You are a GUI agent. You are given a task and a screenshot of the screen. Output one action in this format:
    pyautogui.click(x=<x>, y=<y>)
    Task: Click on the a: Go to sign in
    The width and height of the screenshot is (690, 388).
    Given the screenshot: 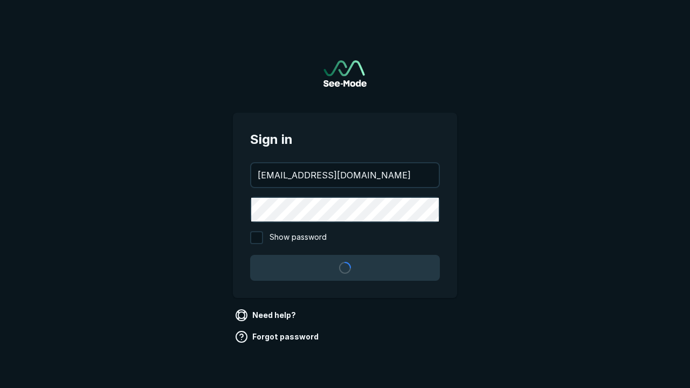 What is the action you would take?
    pyautogui.click(x=345, y=73)
    